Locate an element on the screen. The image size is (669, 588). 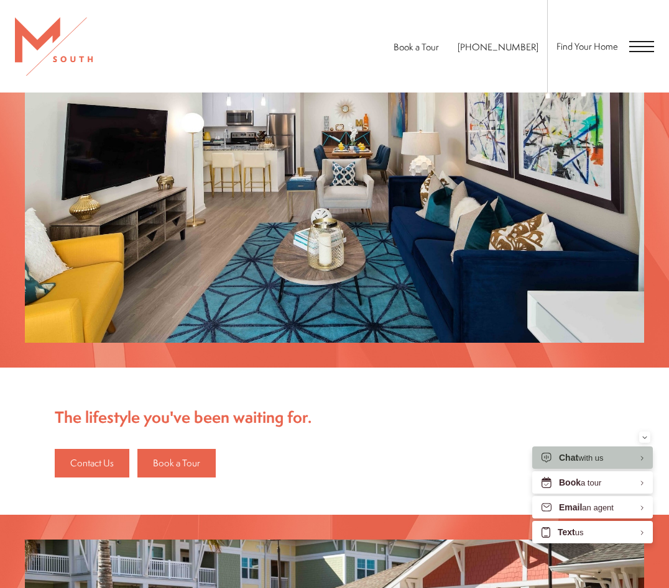
a: Call Us at 813-570-8014 is located at coordinates (498, 47).